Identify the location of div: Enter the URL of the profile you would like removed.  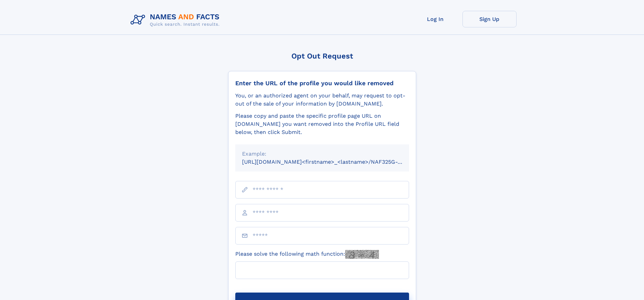
(322, 83).